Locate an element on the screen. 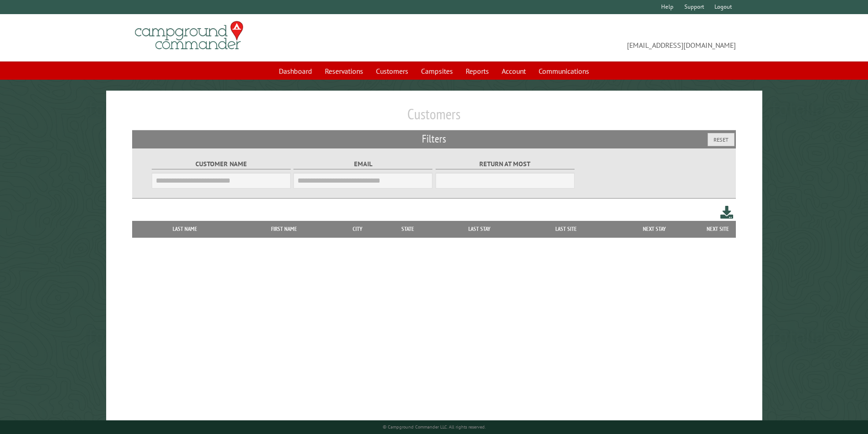  th: Last Stay is located at coordinates (479, 229).